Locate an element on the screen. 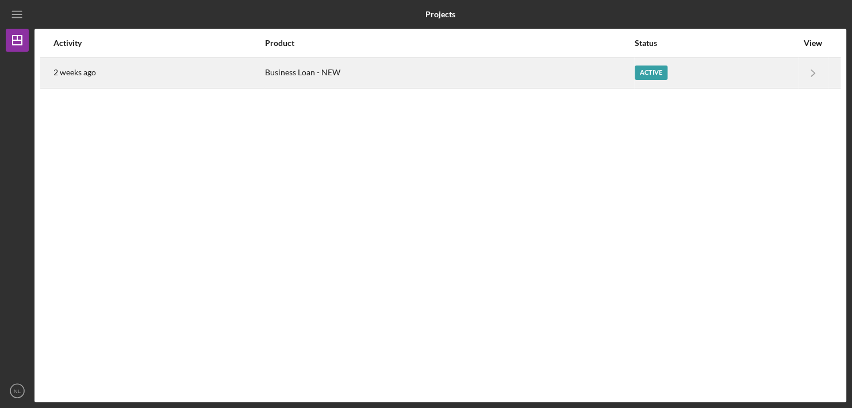 The image size is (852, 408). div: Product is located at coordinates (449, 43).